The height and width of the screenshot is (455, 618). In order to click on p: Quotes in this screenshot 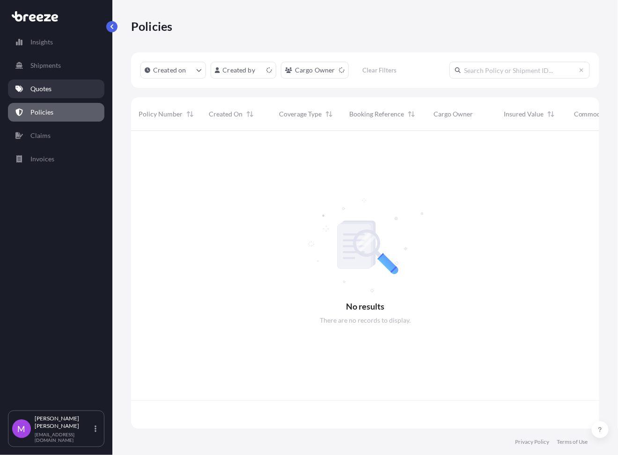, I will do `click(41, 89)`.